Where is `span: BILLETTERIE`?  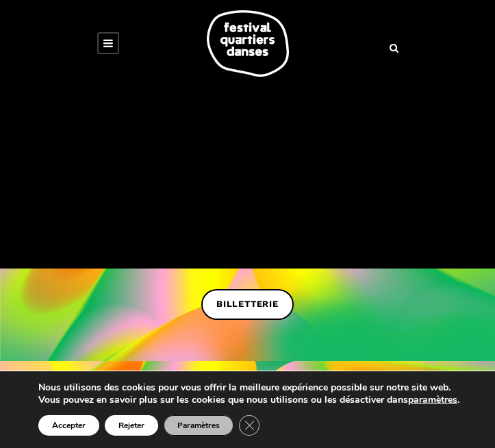
span: BILLETTERIE is located at coordinates (247, 304).